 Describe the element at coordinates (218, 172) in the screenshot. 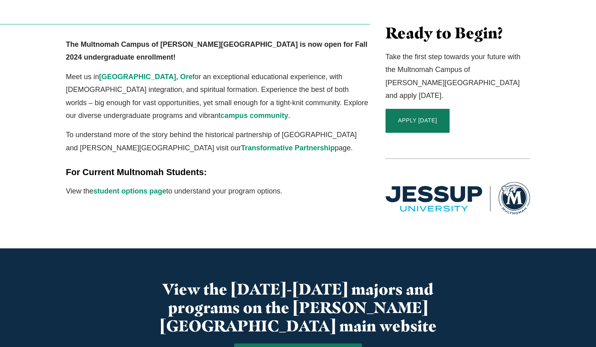

I see `h5: For Current Multnomah Students:` at that location.